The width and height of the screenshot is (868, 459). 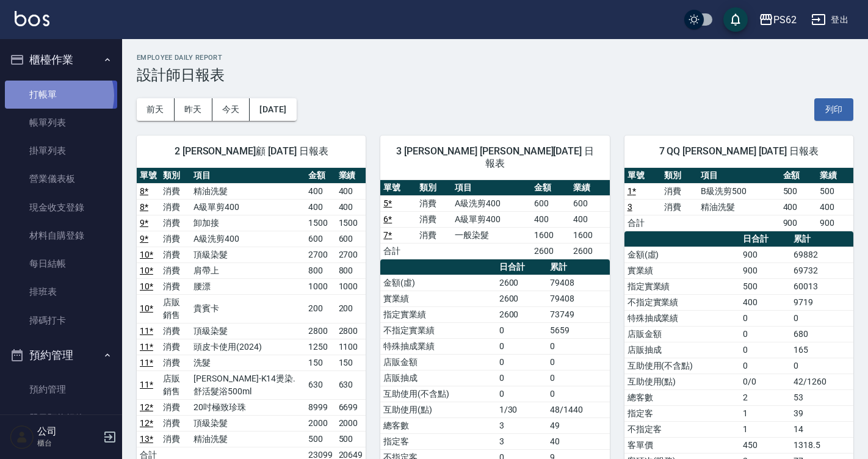 I want to click on td: 49, so click(x=578, y=426).